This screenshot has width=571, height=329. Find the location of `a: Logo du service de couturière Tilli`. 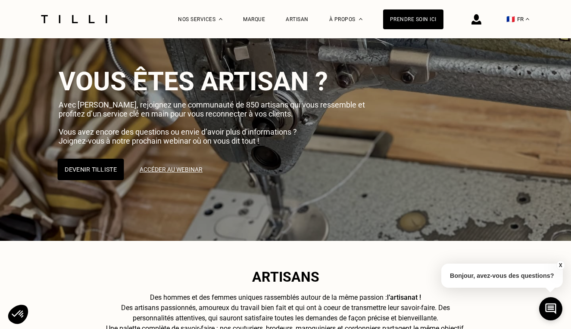

a: Logo du service de couturière Tilli is located at coordinates (74, 19).